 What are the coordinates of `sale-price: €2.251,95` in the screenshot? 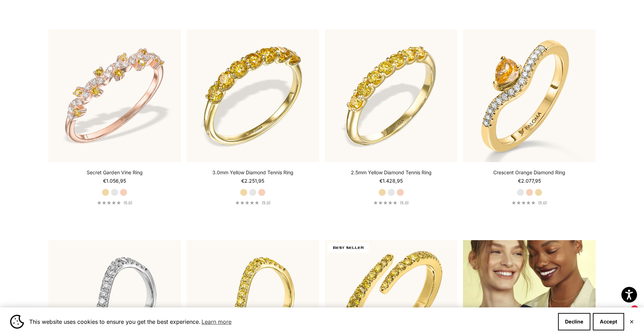 It's located at (253, 181).